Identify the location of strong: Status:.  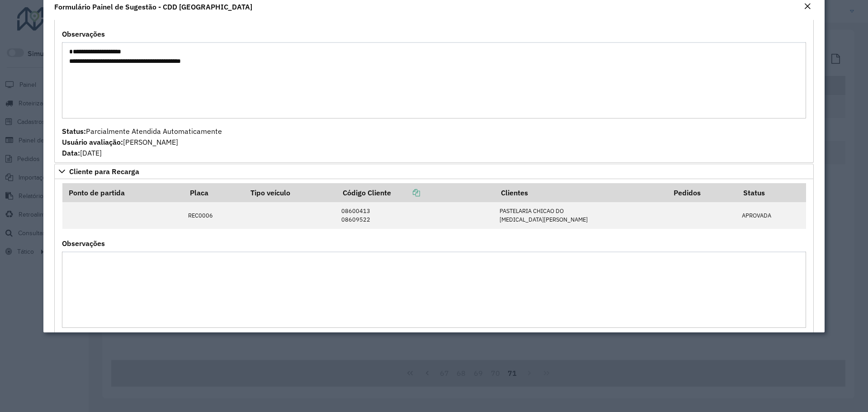
(74, 131).